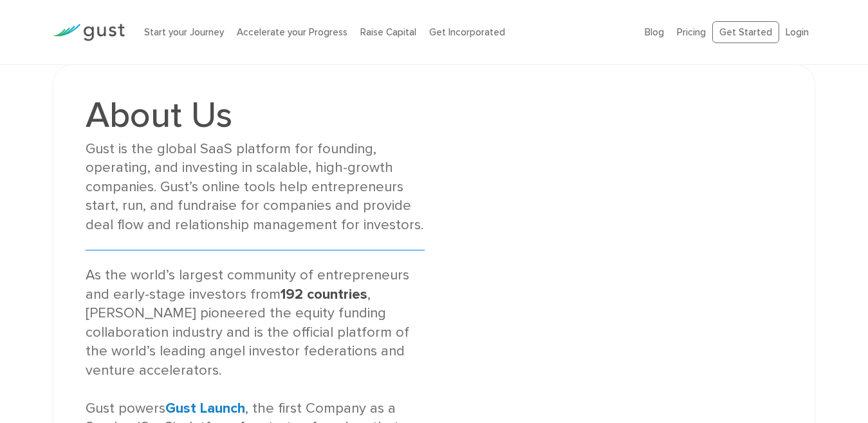 The width and height of the screenshot is (868, 423). What do you see at coordinates (746, 32) in the screenshot?
I see `a: Get Started` at bounding box center [746, 32].